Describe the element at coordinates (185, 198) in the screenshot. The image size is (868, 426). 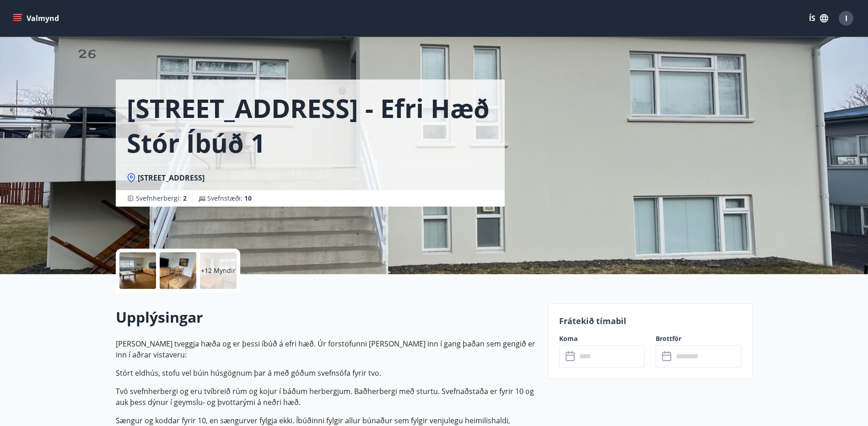
I see `span: 2` at that location.